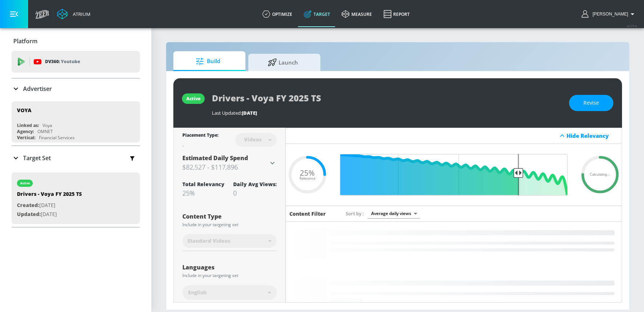 The width and height of the screenshot is (644, 312). I want to click on span: Relevance, so click(307, 179).